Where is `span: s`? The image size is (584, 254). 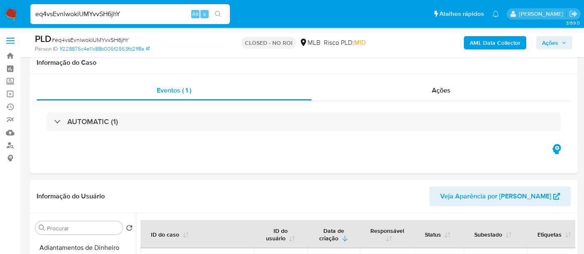 span: s is located at coordinates (204, 14).